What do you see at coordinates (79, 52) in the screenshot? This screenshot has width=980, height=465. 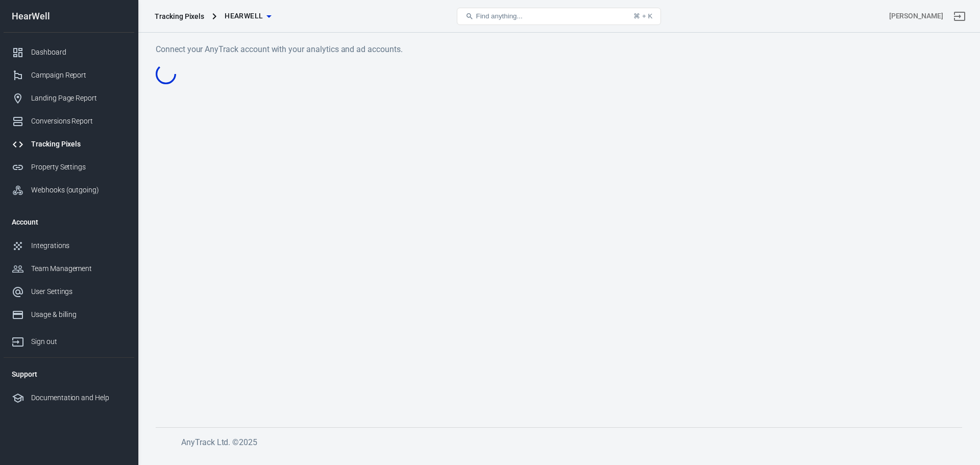 I see `div: Dashboard` at bounding box center [79, 52].